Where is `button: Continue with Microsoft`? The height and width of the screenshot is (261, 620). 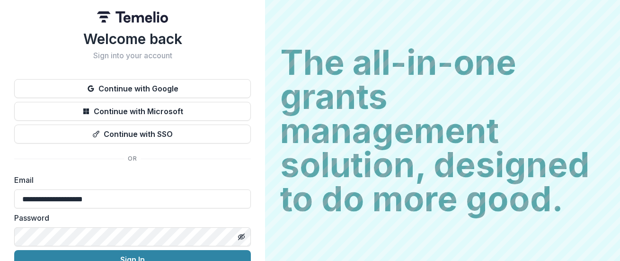
button: Continue with Microsoft is located at coordinates (132, 111).